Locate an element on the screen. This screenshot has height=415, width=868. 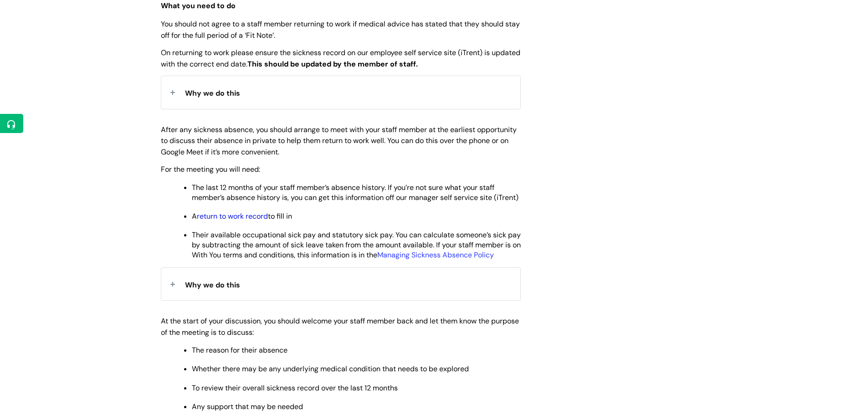
strong: This should be updated by the member of staff. is located at coordinates (332, 64).